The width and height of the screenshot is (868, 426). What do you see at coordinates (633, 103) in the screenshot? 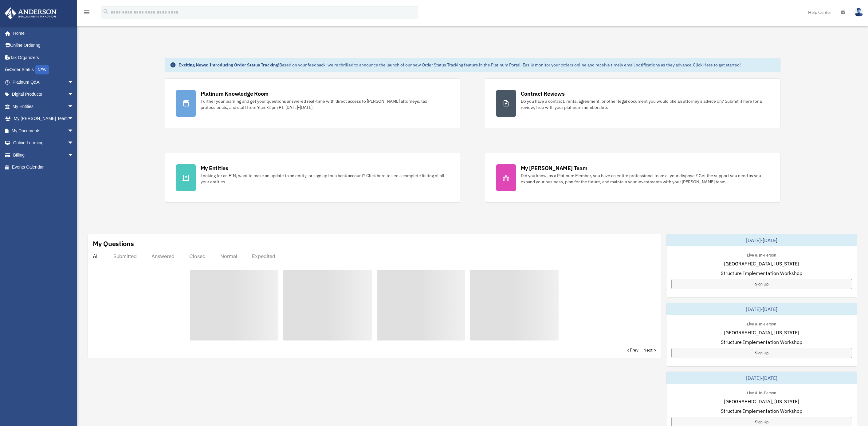
I see `a: Contract Reviews Do you have a contract, rental agreement, or other legal document you would like...` at bounding box center [633, 103].